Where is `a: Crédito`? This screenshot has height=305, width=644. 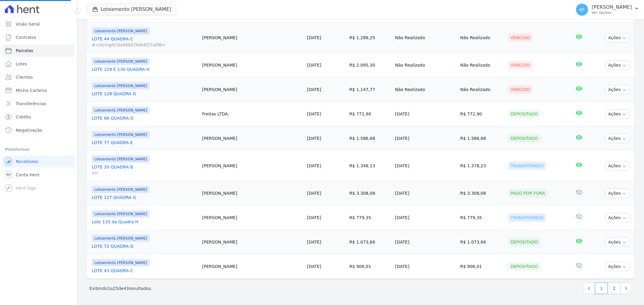 a: Crédito is located at coordinates (39, 117).